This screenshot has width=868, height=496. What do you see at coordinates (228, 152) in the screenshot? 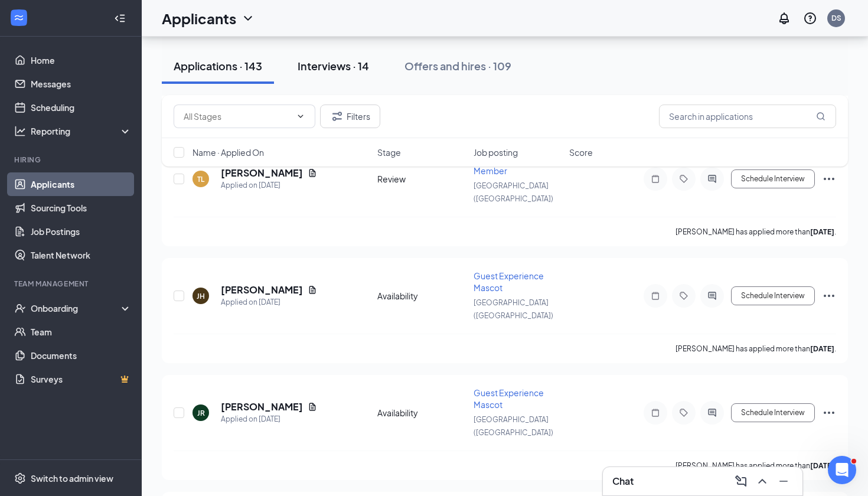
I see `span: Name · Applied On` at bounding box center [228, 152].